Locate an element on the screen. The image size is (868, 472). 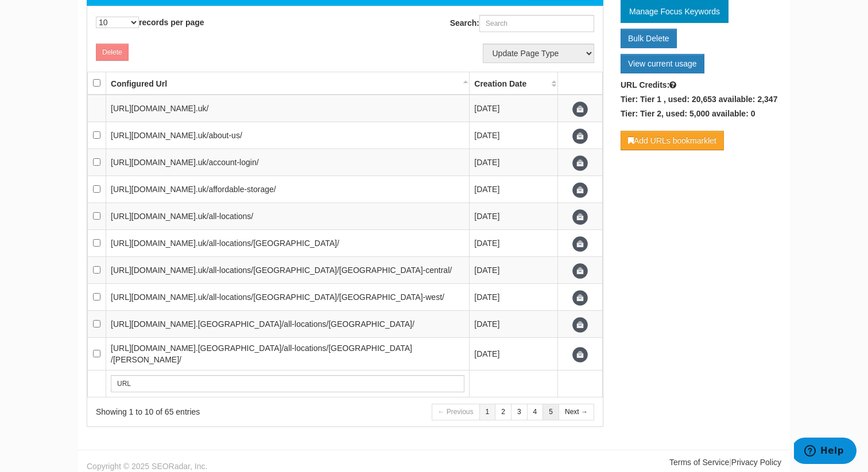
input: Search: is located at coordinates (536, 23).